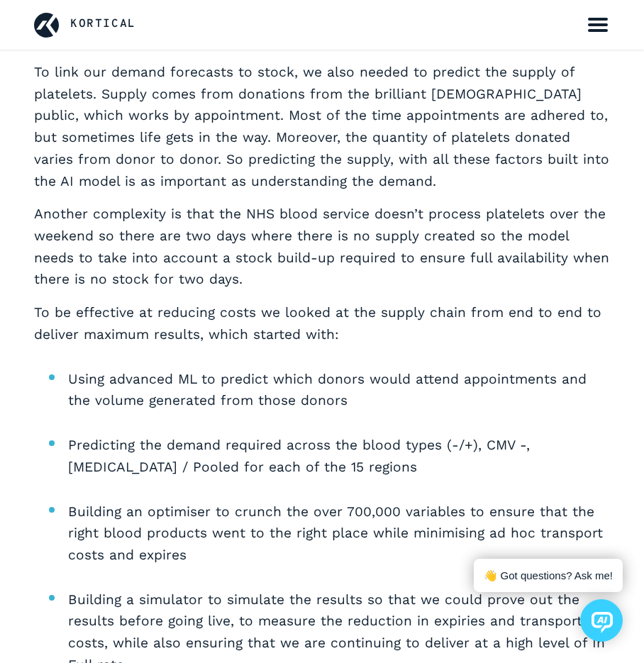  Describe the element at coordinates (322, 247) in the screenshot. I see `p: Another complexity is that the NHS blood service doesn’t process platelets over the weekend so th...` at that location.